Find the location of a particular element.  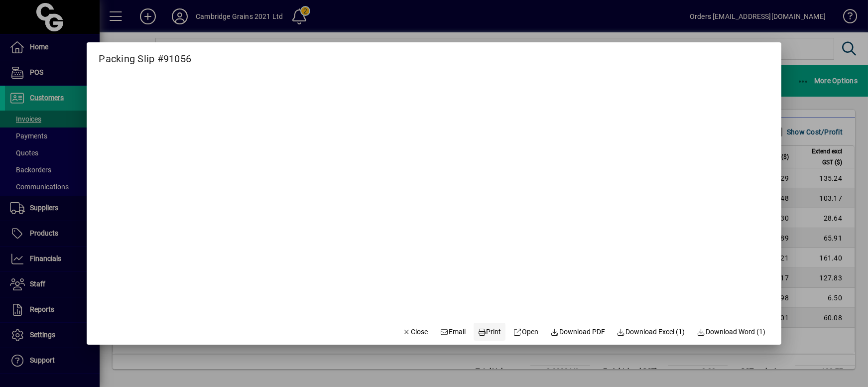

button: Download Excel (1) is located at coordinates (651, 332).